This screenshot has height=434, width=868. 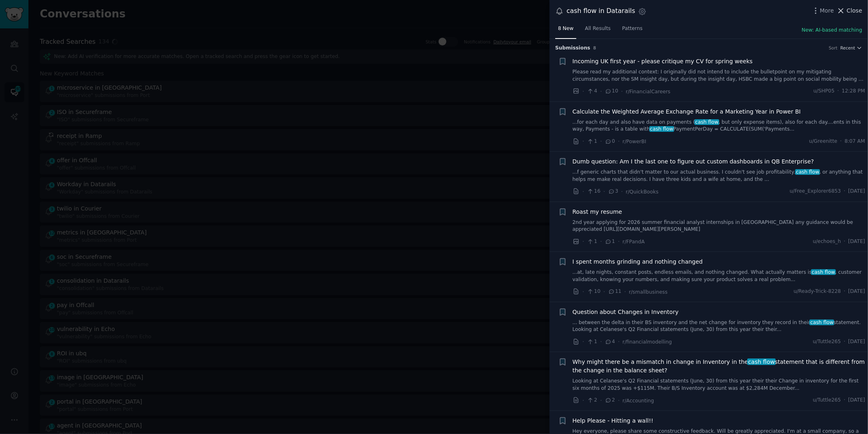 I want to click on a: Patterns, so click(x=633, y=30).